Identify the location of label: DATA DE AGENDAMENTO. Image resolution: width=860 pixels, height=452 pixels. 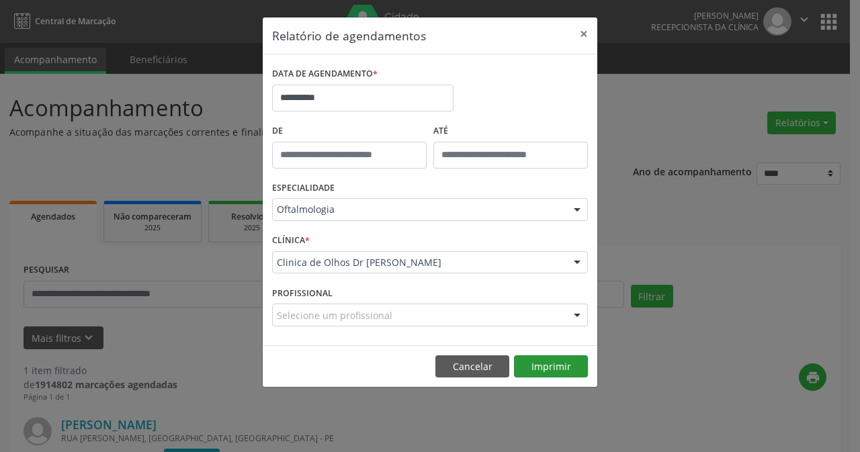
(324, 74).